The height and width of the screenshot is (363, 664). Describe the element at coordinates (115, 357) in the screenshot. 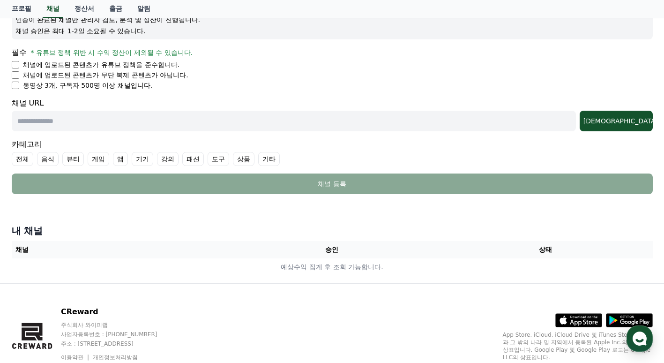

I see `a: 개인정보처리방침` at that location.